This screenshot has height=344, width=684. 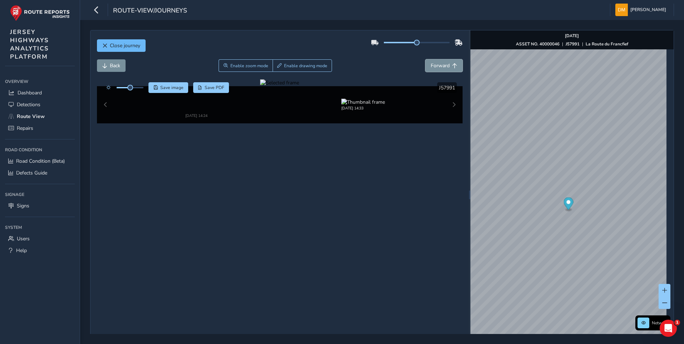 I want to click on span: Close journey, so click(x=125, y=45).